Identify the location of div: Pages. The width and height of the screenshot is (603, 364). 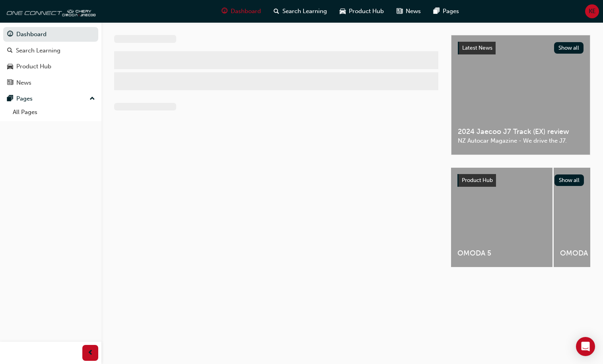
(24, 98).